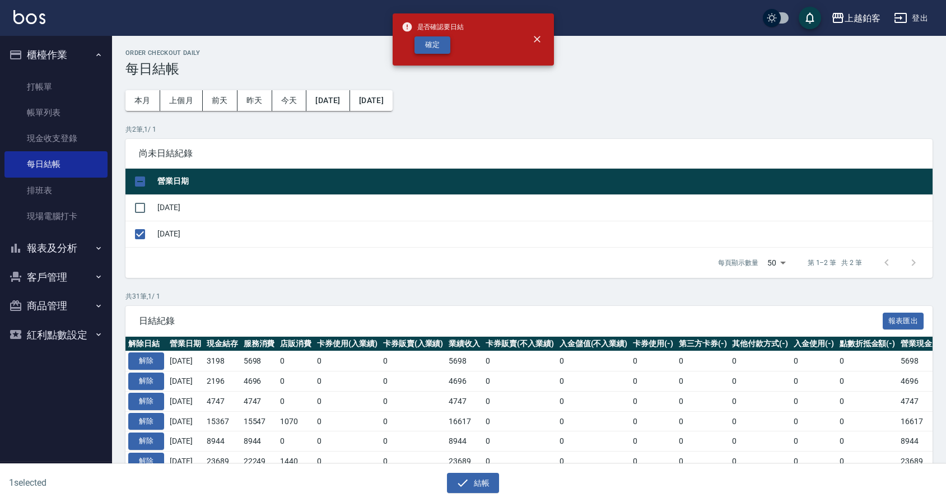 The width and height of the screenshot is (946, 502). Describe the element at coordinates (290, 100) in the screenshot. I see `button: 今天` at that location.